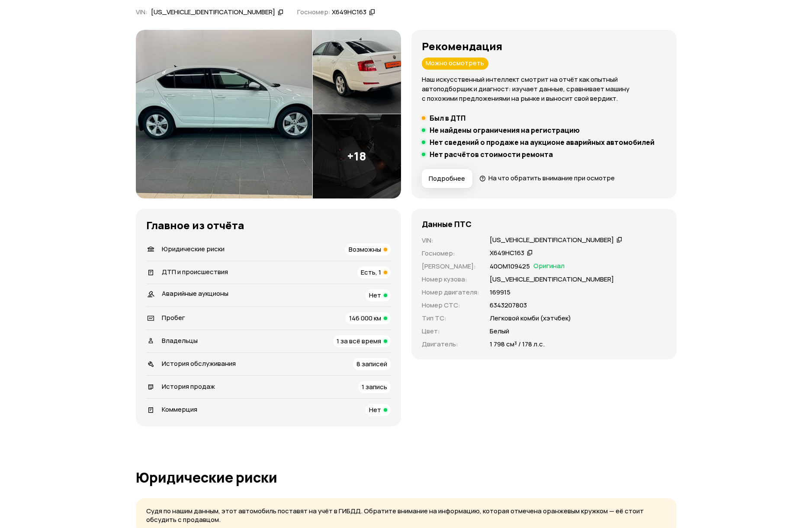 The image size is (812, 528). I want to click on p: 6343207803, so click(508, 305).